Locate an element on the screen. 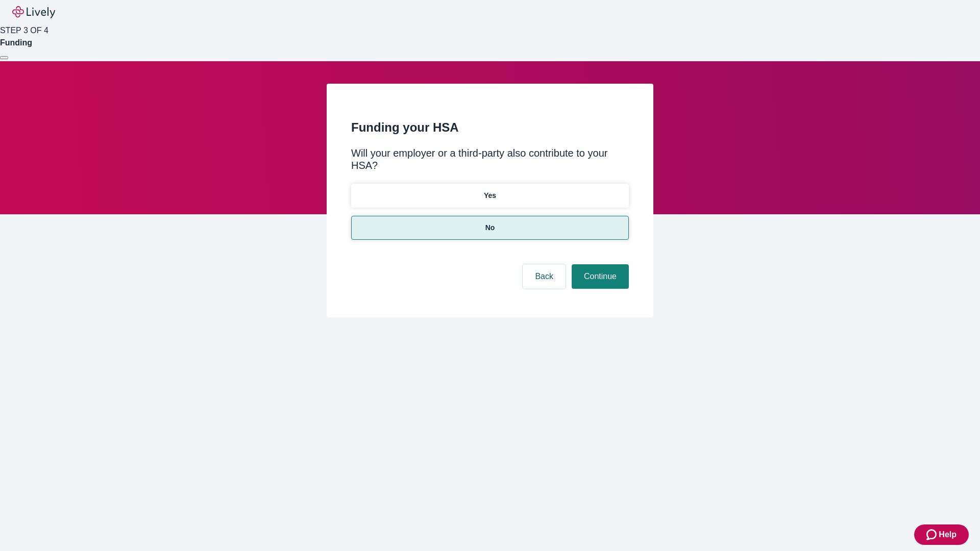  p: No is located at coordinates (490, 228).